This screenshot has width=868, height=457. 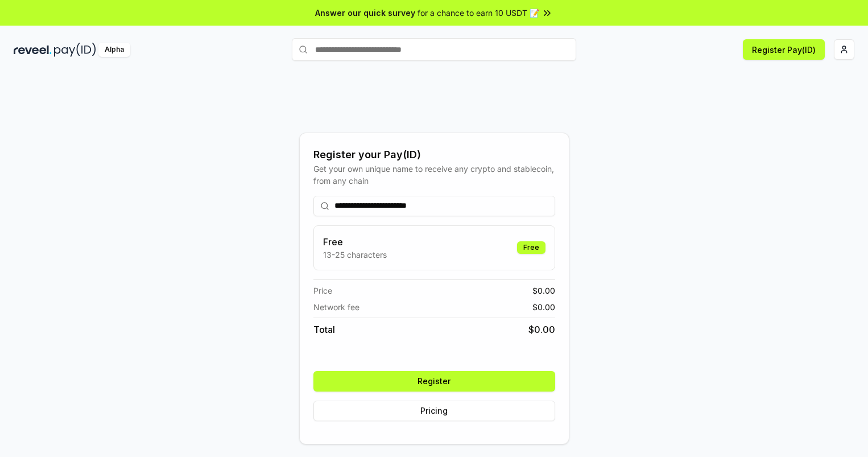 I want to click on span: Network fee, so click(x=336, y=307).